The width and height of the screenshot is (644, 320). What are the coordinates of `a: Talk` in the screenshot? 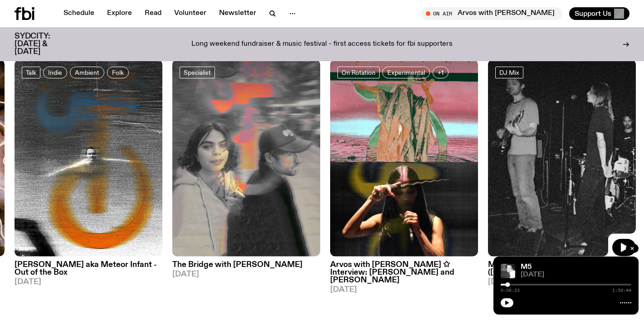 It's located at (31, 73).